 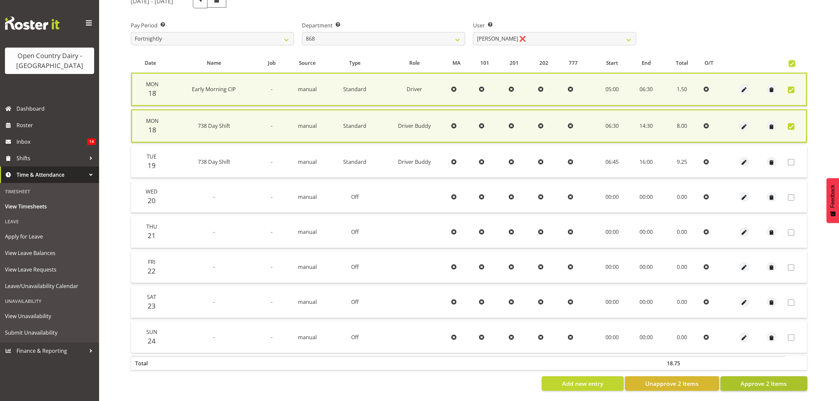 I want to click on span: Apply for Leave, so click(x=50, y=236).